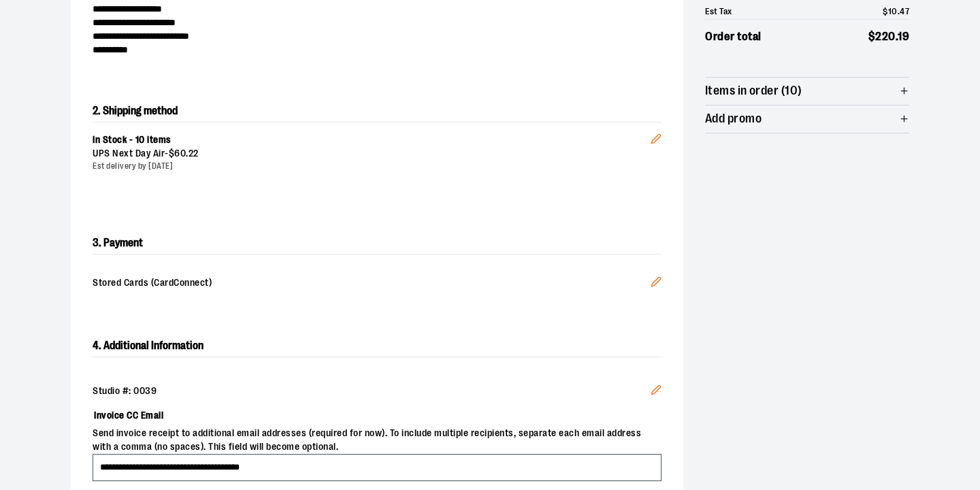  What do you see at coordinates (808, 91) in the screenshot?
I see `button: Items in order (10)` at bounding box center [808, 91].